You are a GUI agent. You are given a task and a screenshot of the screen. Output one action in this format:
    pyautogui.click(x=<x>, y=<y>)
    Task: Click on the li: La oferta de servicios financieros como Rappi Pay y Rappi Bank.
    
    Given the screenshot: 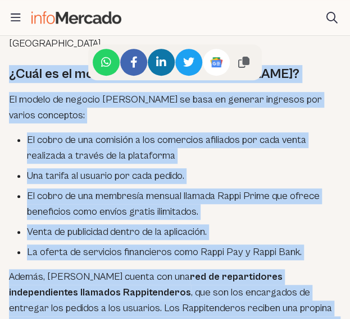 What is the action you would take?
    pyautogui.click(x=183, y=253)
    